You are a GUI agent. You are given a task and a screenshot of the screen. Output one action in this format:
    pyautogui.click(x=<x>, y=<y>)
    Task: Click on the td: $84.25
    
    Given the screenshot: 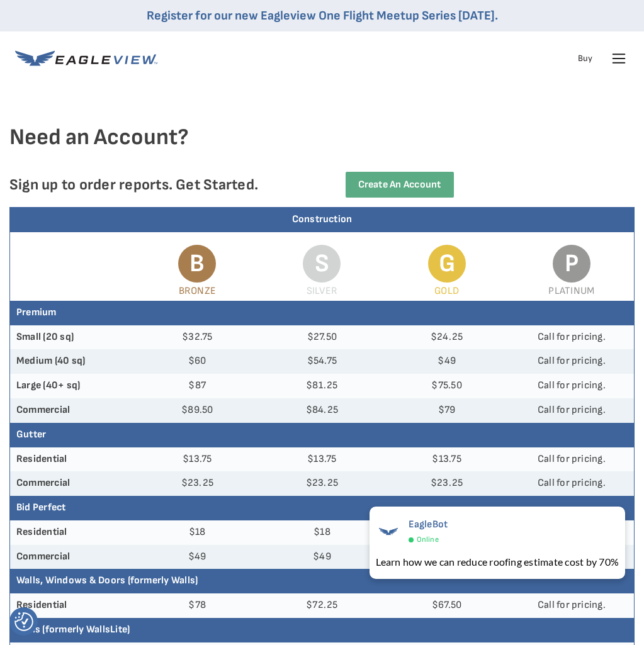 What is the action you would take?
    pyautogui.click(x=322, y=411)
    